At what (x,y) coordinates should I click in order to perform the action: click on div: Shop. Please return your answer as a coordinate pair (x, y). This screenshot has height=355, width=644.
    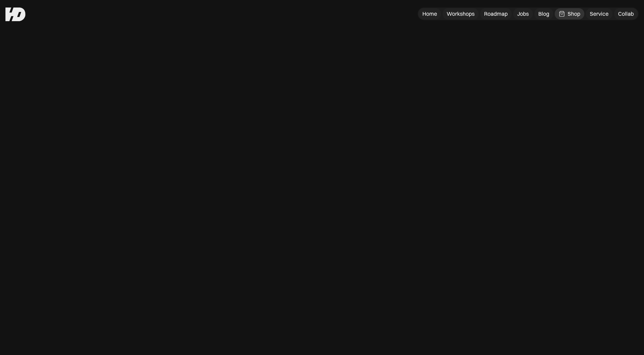
    Looking at the image, I should click on (574, 14).